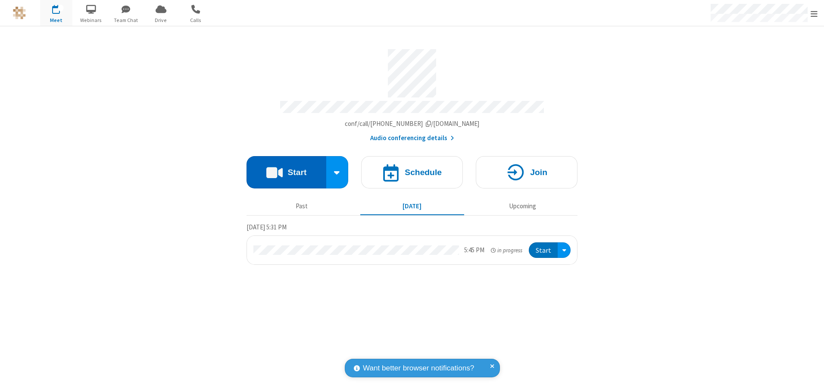  I want to click on section: Today's Meetings, so click(412, 244).